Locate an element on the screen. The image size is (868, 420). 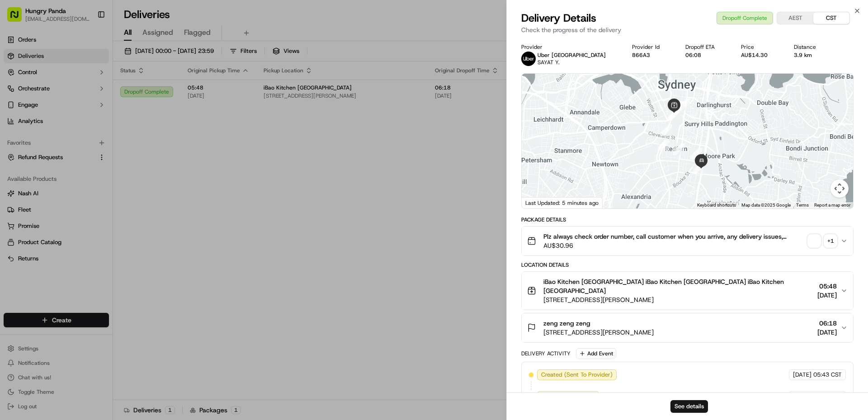
button: +1 is located at coordinates (822, 241).